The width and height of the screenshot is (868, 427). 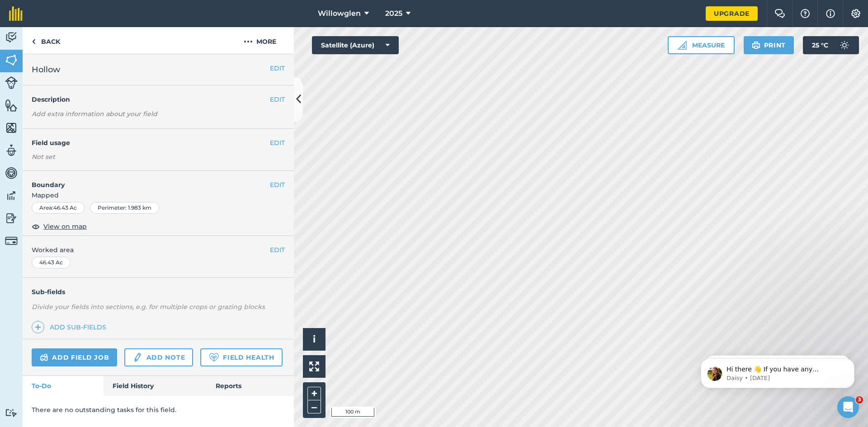 What do you see at coordinates (36, 226) in the screenshot?
I see `img: svg+xml;base64,PHN2ZyB4bWxucz0iaHR0cDovL3d3dy53My5vcmcvMjAwMC9zdmciIHdpZHRoPSIxOCIgaGVpZ2h0PSIyNC...` at bounding box center [36, 226].